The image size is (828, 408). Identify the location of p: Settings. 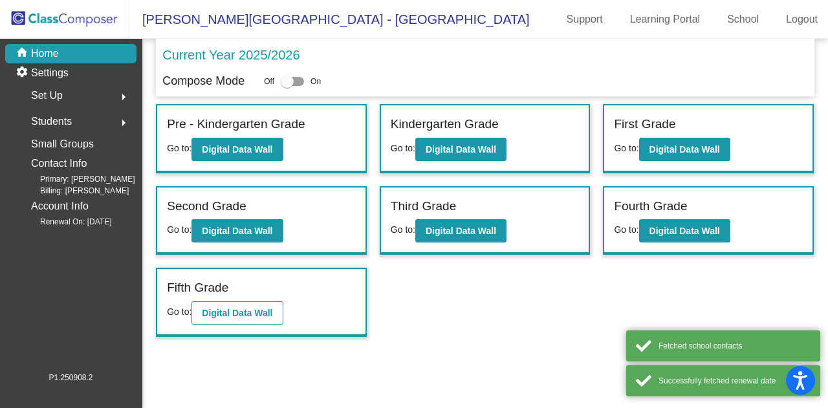
(50, 73).